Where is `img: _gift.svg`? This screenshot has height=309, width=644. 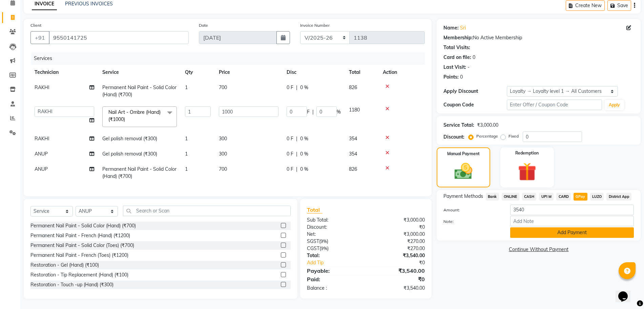
img: _gift.svg is located at coordinates (527, 172).